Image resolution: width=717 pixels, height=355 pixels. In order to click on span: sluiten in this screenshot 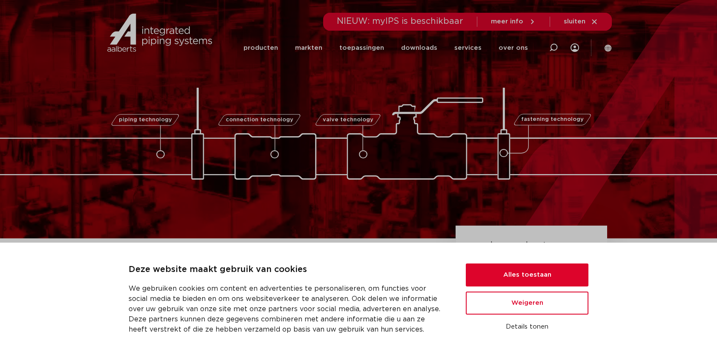, I will do `click(575, 21)`.